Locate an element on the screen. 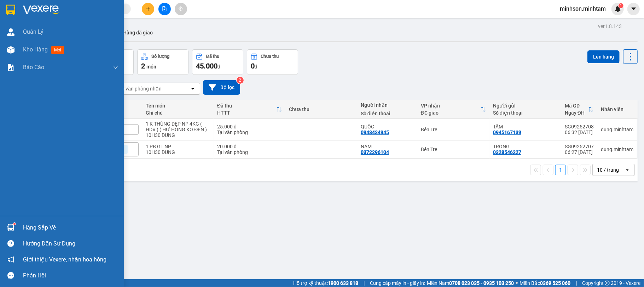 The width and height of the screenshot is (644, 287). div: SG09252707 is located at coordinates (579, 146).